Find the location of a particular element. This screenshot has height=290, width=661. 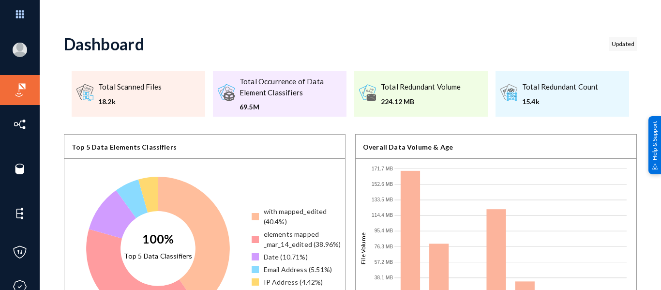

text: 95.4 MB is located at coordinates (383, 231).